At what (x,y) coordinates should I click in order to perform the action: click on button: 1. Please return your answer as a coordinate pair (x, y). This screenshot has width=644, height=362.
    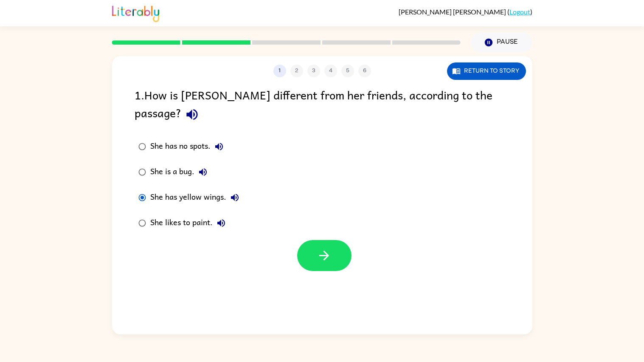
    Looking at the image, I should click on (280, 71).